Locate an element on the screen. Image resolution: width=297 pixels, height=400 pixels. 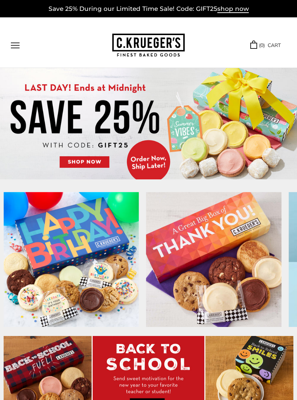
a: Birthday Celebration Cookie Gift Boxes - Assorted Cookies is located at coordinates (71, 260).